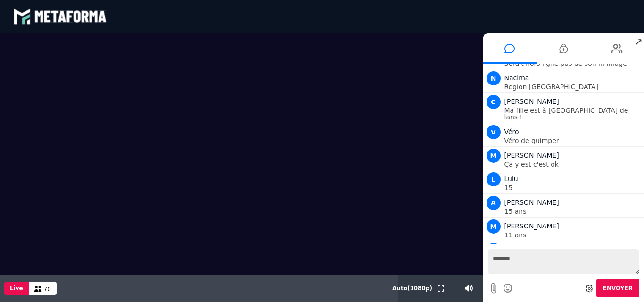 The height and width of the screenshot is (302, 644). I want to click on p: 11 ans, so click(574, 235).